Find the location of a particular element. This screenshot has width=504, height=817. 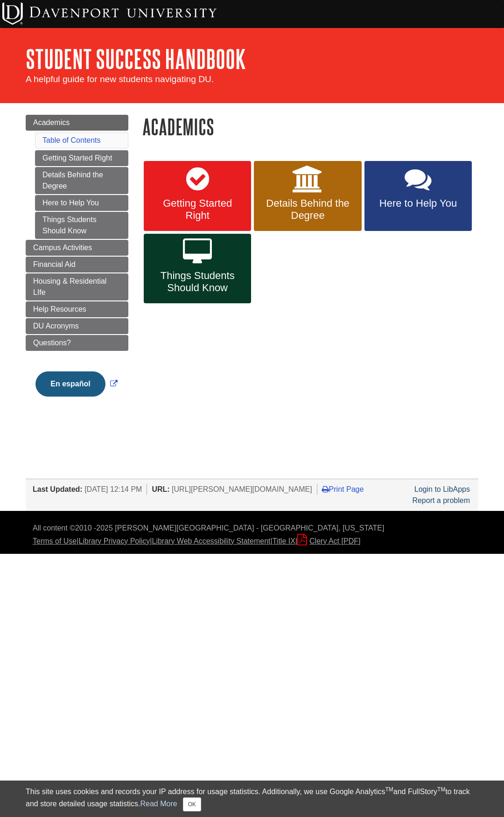

span: Details Behind the Degree is located at coordinates (308, 210).